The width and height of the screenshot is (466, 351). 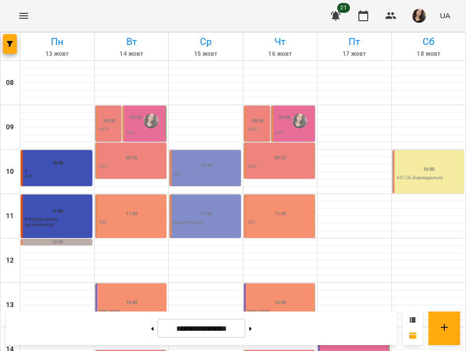 I want to click on h6: 13 жовт, so click(x=57, y=54).